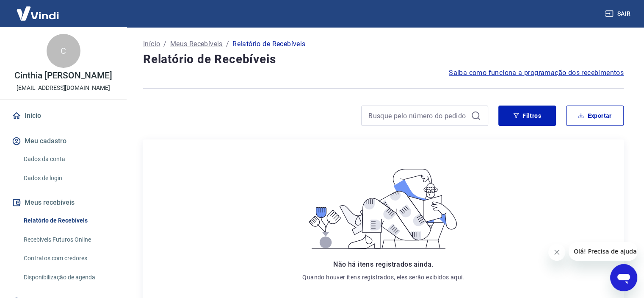 The width and height of the screenshot is (644, 298). I want to click on span: Olá! Precisa de ajuda?, so click(38, 9).